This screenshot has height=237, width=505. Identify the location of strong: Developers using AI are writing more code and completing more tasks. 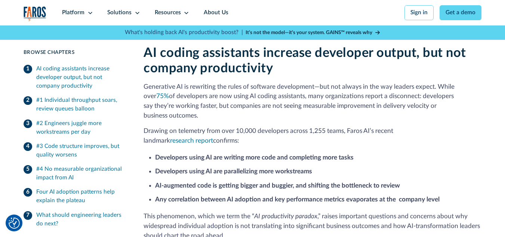
(254, 157).